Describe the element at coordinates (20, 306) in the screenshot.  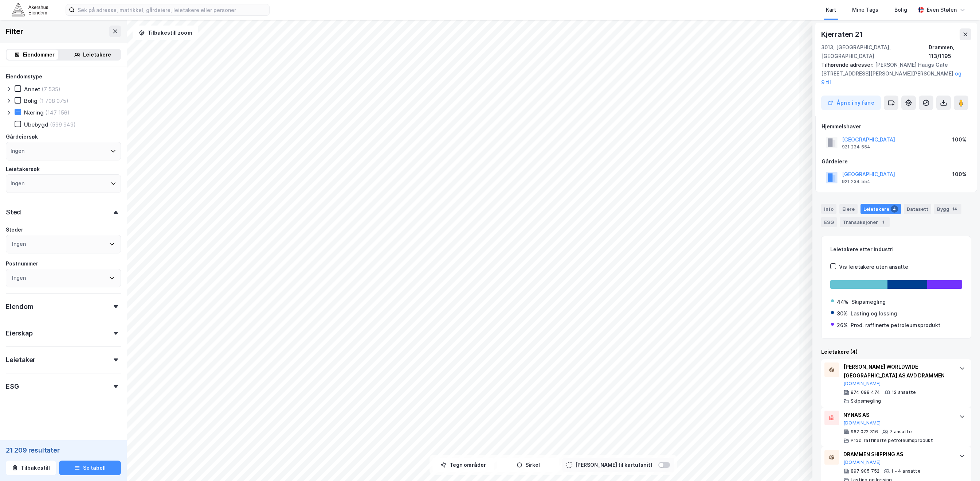
I see `div: Eiendom` at that location.